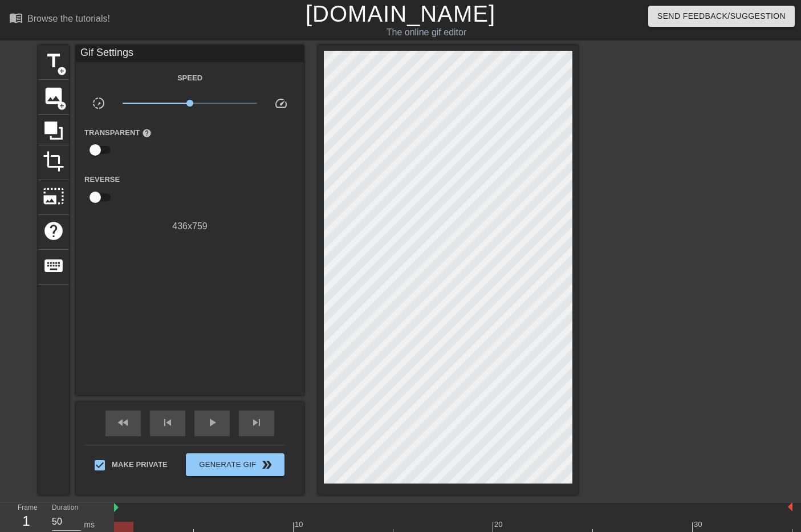 The height and width of the screenshot is (532, 801). What do you see at coordinates (300, 525) in the screenshot?
I see `div: 10` at bounding box center [300, 525].